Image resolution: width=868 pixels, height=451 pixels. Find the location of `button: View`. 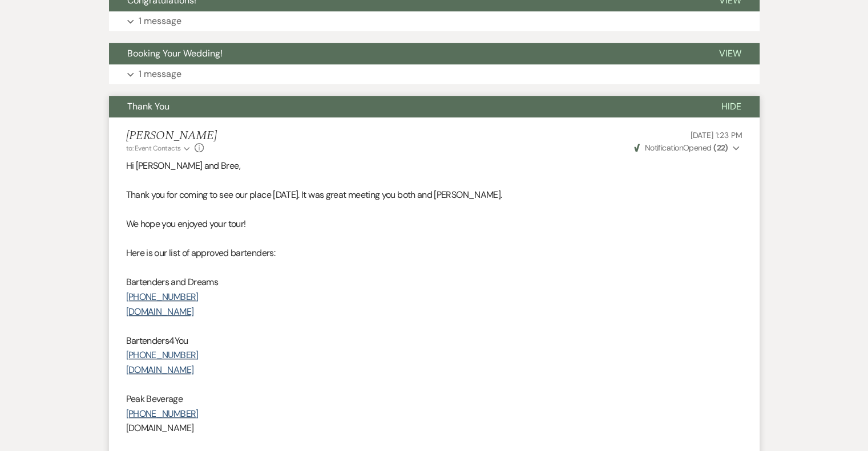

button: View is located at coordinates (730, 54).